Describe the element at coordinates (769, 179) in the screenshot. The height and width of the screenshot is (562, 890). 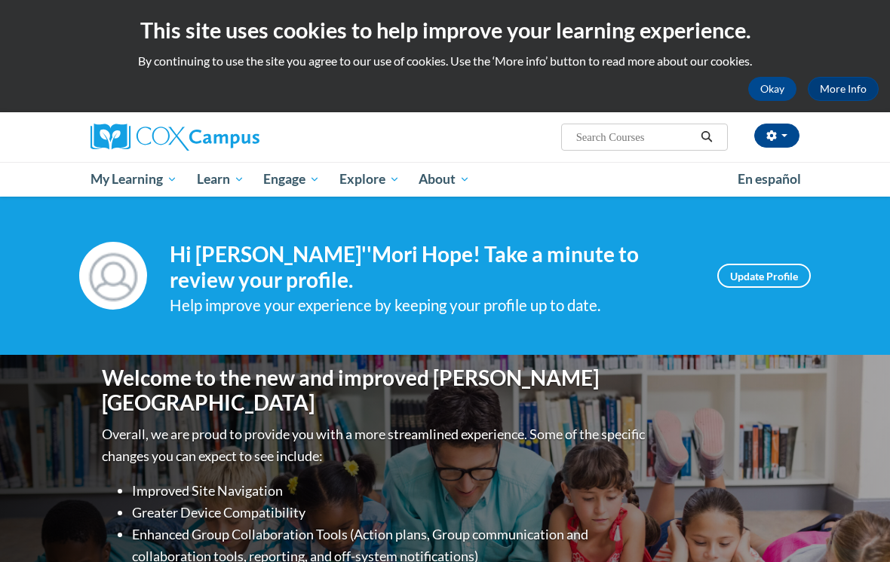
I see `span: En español` at that location.